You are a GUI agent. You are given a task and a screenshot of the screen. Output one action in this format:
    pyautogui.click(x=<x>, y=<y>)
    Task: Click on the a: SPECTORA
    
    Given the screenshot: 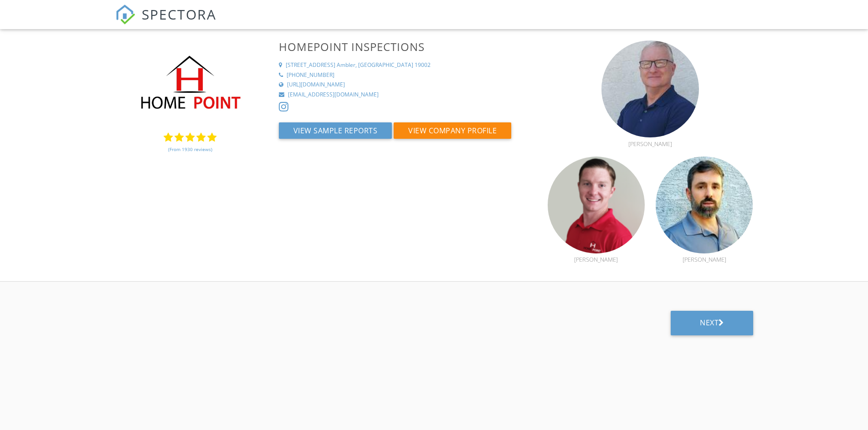 What is the action you would take?
    pyautogui.click(x=166, y=22)
    